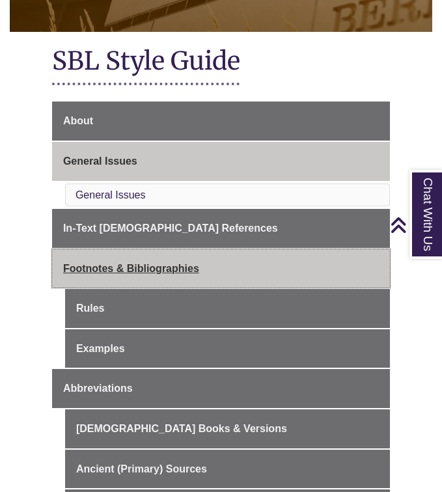 The image size is (442, 492). What do you see at coordinates (221, 388) in the screenshot?
I see `a: Abbreviations` at bounding box center [221, 388].